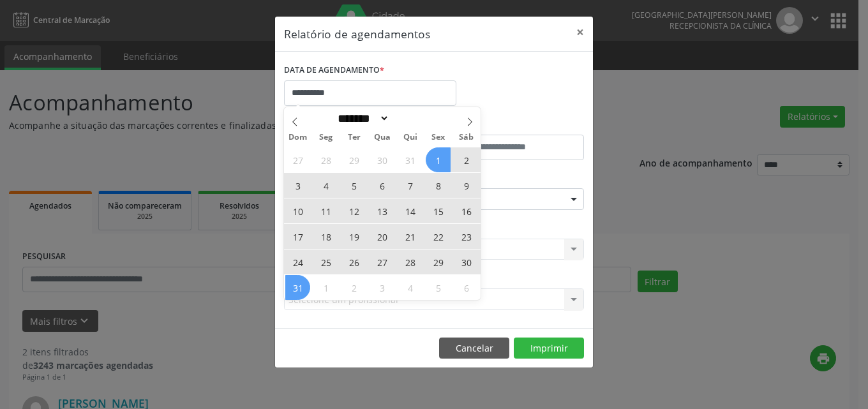 The height and width of the screenshot is (409, 868). I want to click on span: Setembro 1, 2025, so click(325, 287).